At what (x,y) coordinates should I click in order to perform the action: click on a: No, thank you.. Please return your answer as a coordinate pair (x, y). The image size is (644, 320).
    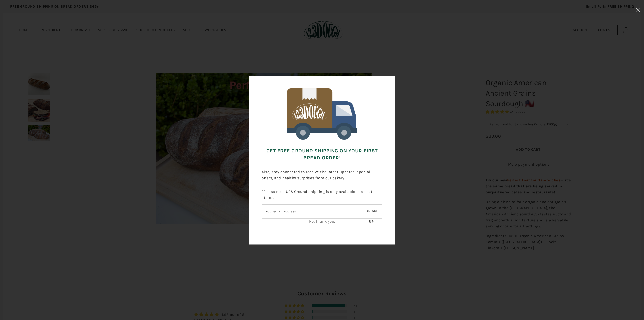
    Looking at the image, I should click on (322, 221).